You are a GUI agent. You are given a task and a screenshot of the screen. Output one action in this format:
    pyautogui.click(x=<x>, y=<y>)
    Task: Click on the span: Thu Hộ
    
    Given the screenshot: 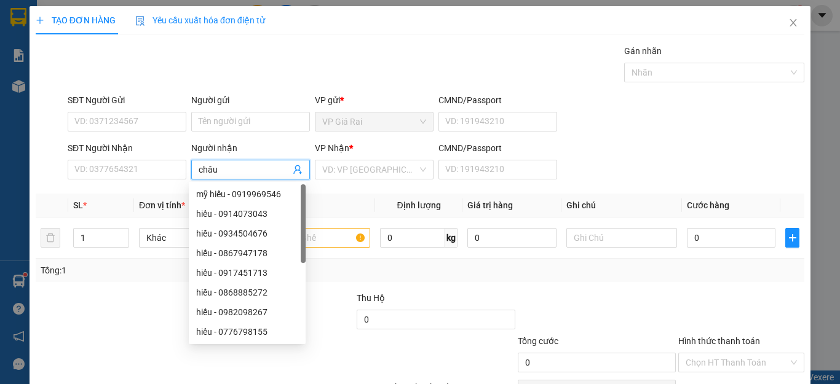 What is the action you would take?
    pyautogui.click(x=371, y=298)
    